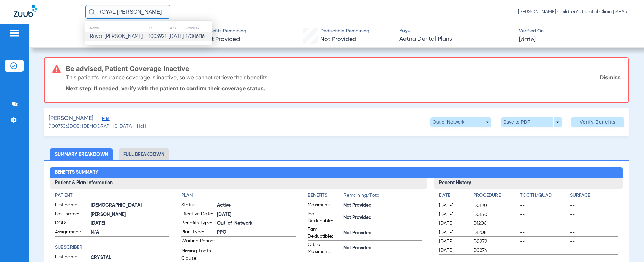  I want to click on a: Dismiss, so click(610, 77).